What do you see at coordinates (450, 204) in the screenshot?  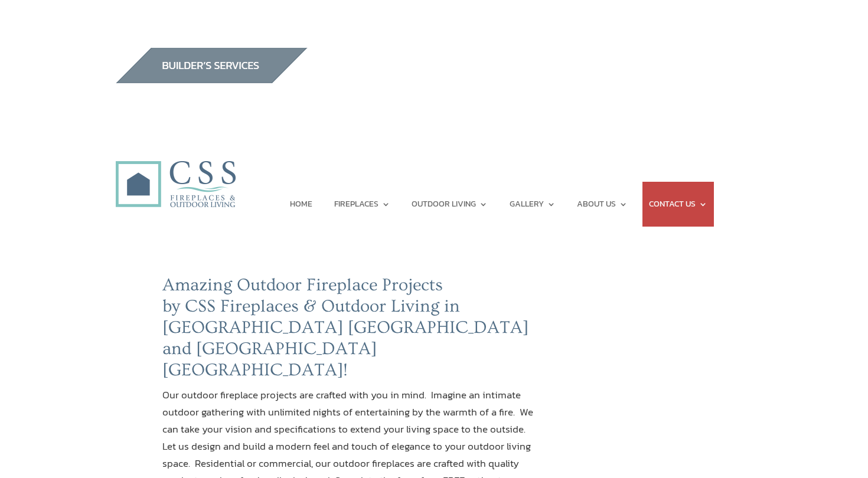 I see `a: OUTDOOR LIVING` at bounding box center [450, 204].